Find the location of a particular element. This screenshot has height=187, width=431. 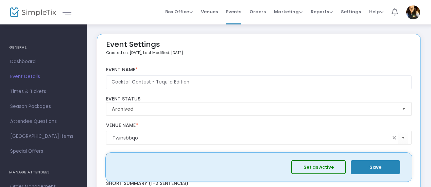

span: Events is located at coordinates (233, 12).